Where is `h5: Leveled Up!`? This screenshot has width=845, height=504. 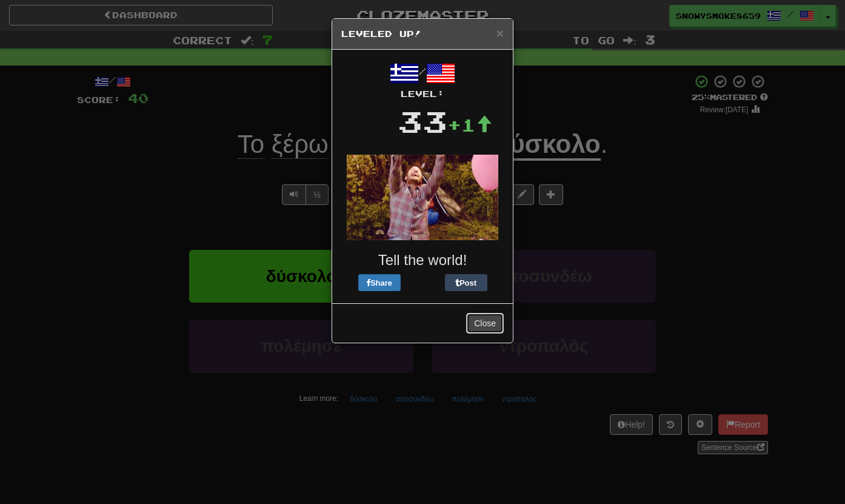 h5: Leveled Up! is located at coordinates (423, 34).